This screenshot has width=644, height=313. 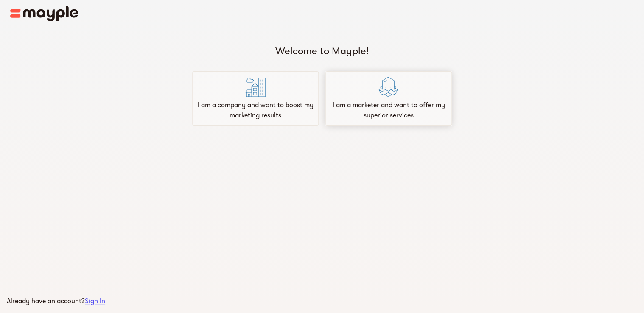 What do you see at coordinates (389, 98) in the screenshot?
I see `div: I am a marketer and want to offer my superior services` at bounding box center [389, 98].